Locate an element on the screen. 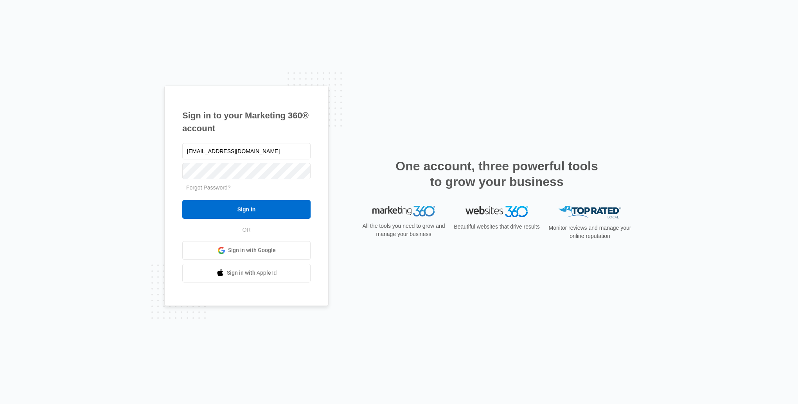  img: Marketing 360 is located at coordinates (404, 212).